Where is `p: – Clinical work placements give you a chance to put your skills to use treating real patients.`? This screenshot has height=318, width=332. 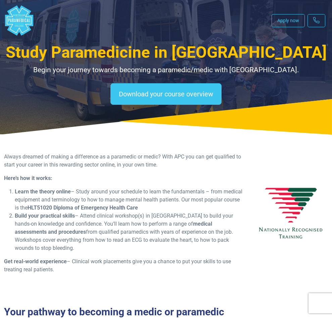 p: – Clinical work placements give you a chance to put your skills to use treating real patients. is located at coordinates (125, 266).